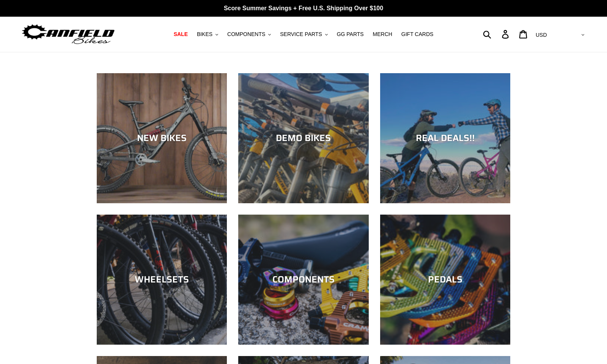 The height and width of the screenshot is (364, 607). I want to click on a: DEMO BIKES, so click(303, 138).